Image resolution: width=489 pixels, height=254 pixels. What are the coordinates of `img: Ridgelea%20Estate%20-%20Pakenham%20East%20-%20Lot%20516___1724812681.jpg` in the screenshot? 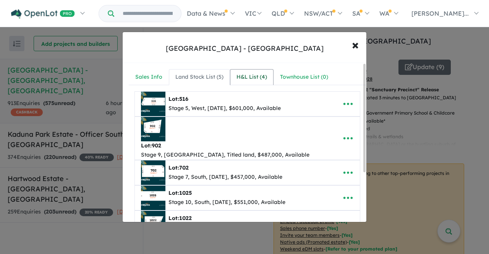 It's located at (153, 104).